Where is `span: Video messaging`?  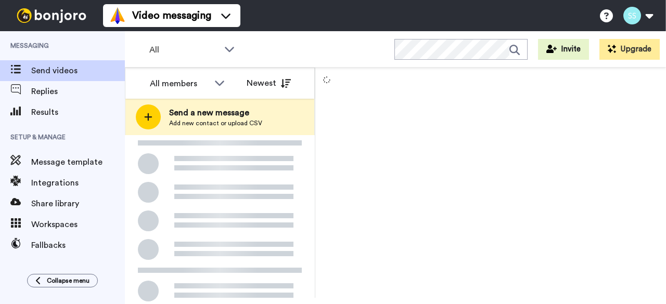
span: Video messaging is located at coordinates (172, 16).